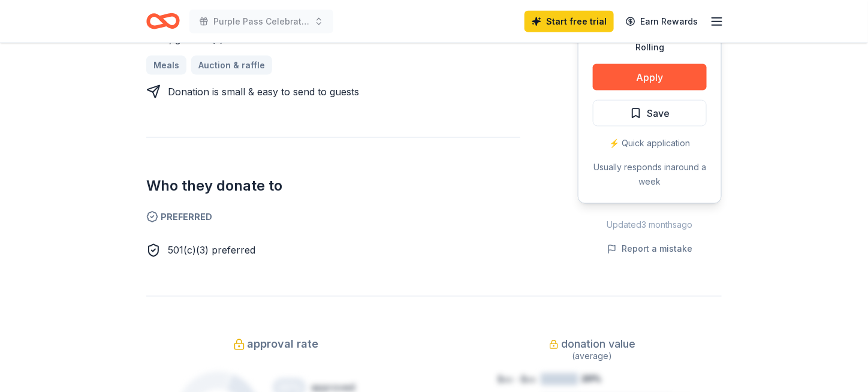 Image resolution: width=868 pixels, height=392 pixels. I want to click on h2: Who they donate to, so click(333, 186).